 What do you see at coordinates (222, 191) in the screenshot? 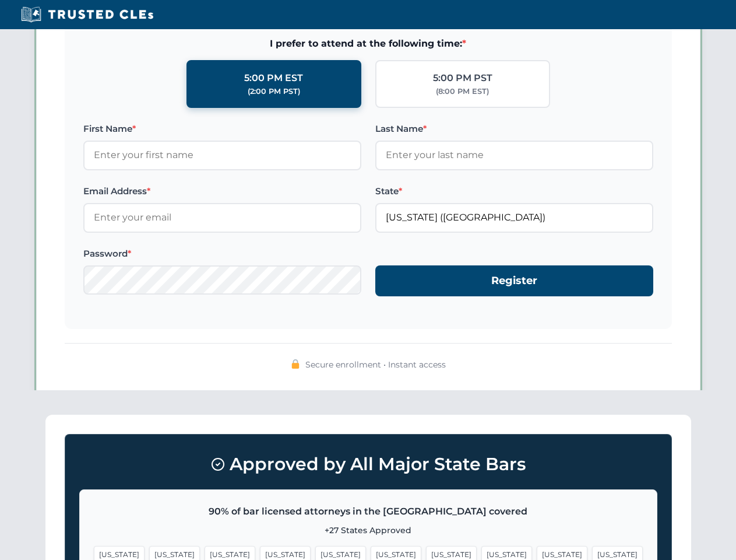
I see `label: Email Address` at bounding box center [222, 191].